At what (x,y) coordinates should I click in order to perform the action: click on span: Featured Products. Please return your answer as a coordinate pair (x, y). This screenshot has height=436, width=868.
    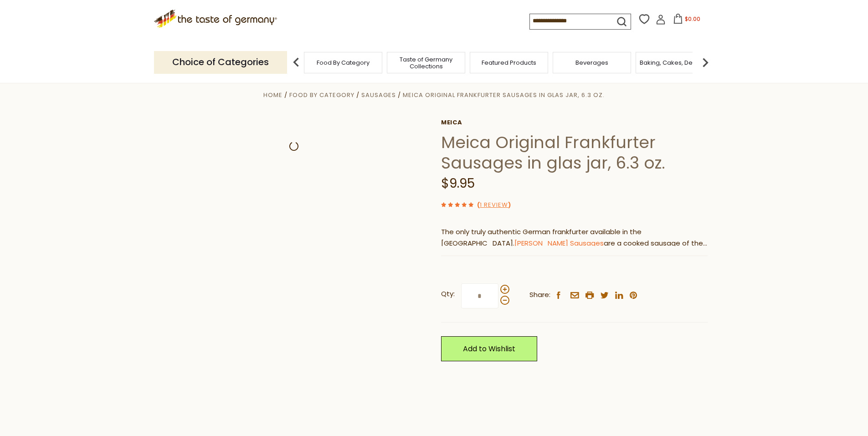
    Looking at the image, I should click on (509, 62).